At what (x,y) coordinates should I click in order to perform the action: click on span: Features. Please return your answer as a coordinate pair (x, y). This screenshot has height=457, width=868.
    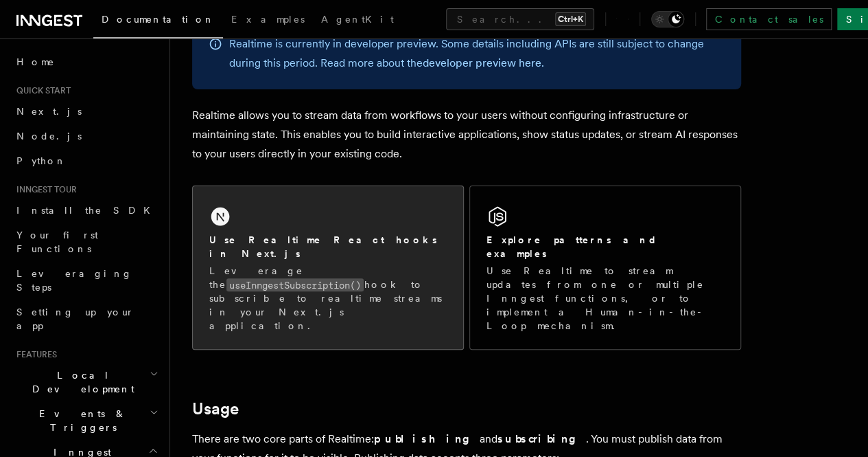
    Looking at the image, I should click on (34, 354).